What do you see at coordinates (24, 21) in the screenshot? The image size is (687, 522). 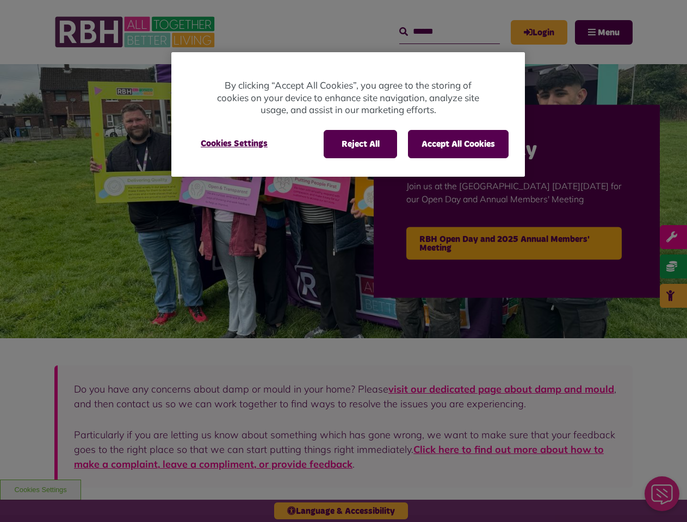 I see `div: Close Web Assistant` at bounding box center [24, 21].